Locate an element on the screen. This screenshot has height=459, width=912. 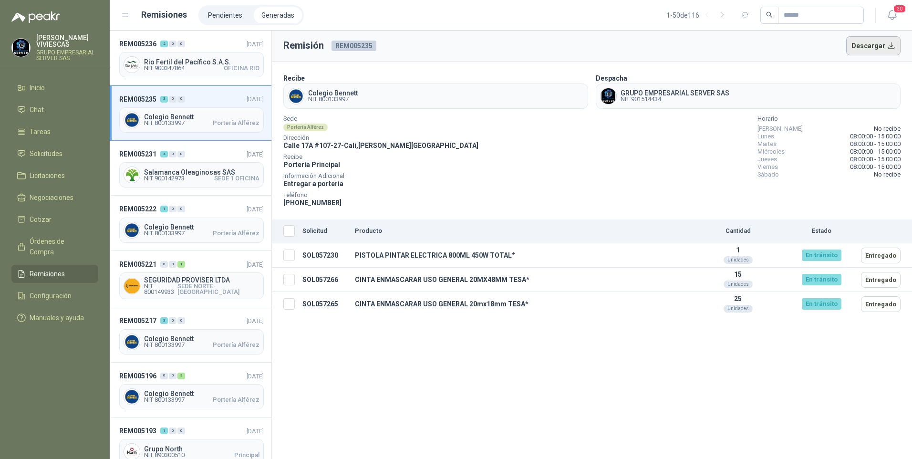
p: GRUPO EMPRESARIAL SERVER SAS is located at coordinates (67, 55).